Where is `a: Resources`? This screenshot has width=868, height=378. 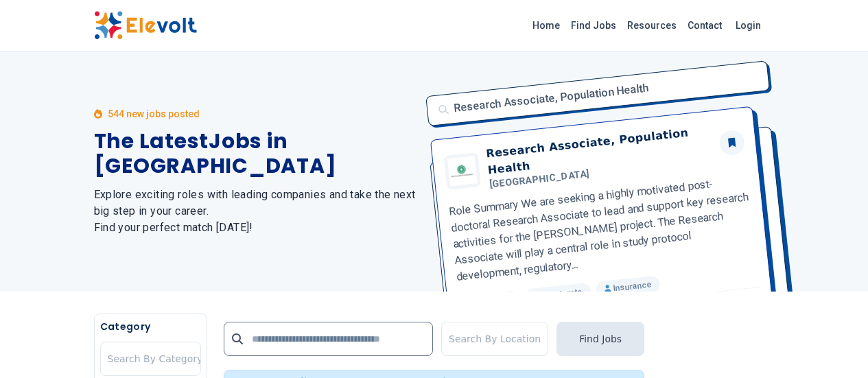 a: Resources is located at coordinates (652, 25).